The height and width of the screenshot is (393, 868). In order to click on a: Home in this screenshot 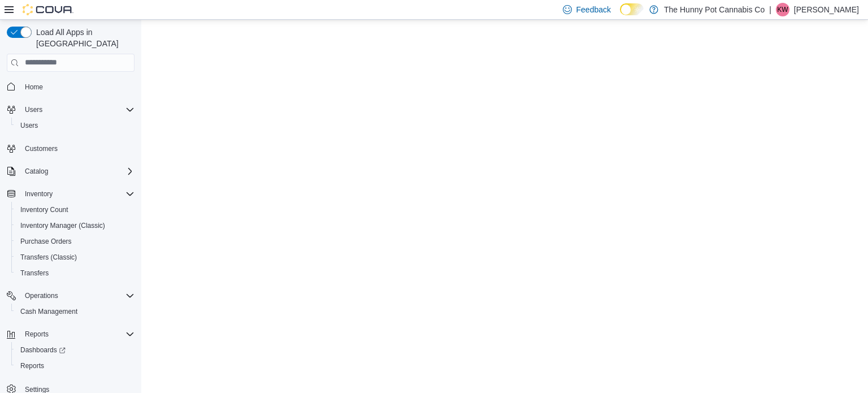, I will do `click(34, 87)`.